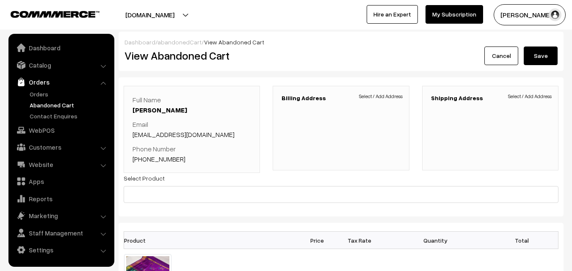  What do you see at coordinates (192, 129) in the screenshot?
I see `p: Email` at bounding box center [192, 129].